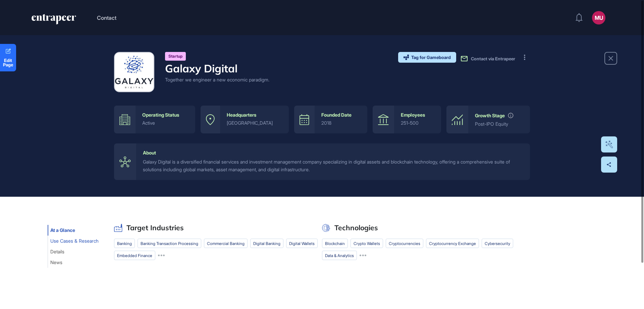 The image size is (644, 309). Describe the element at coordinates (452, 243) in the screenshot. I see `li: Cryptocurrency Exchange` at that location.